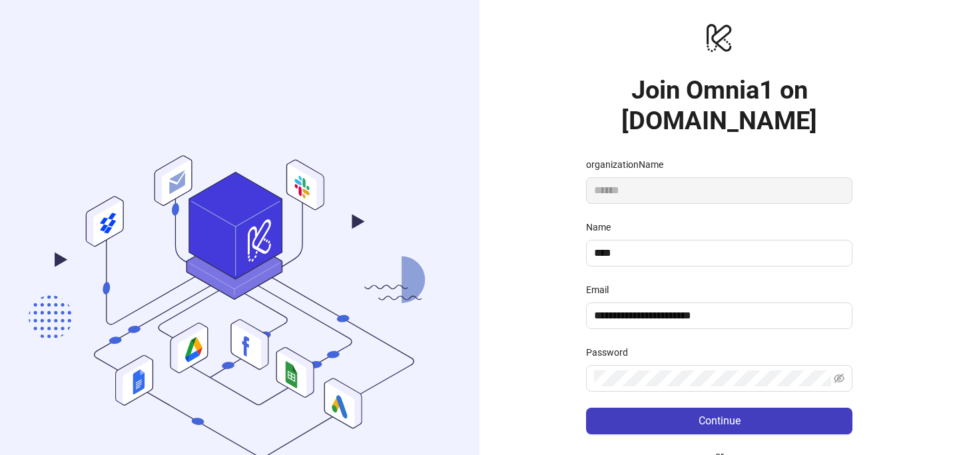  I want to click on button: Continue, so click(719, 421).